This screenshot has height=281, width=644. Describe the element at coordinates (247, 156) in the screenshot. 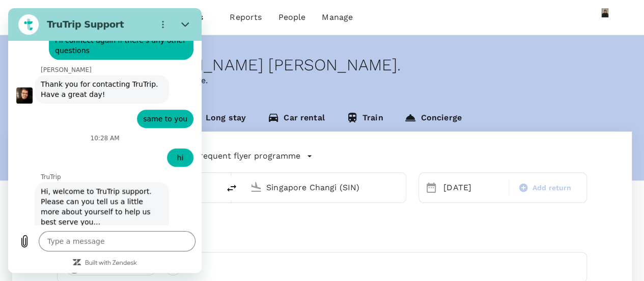

I see `p: Frequent flyer programme` at that location.